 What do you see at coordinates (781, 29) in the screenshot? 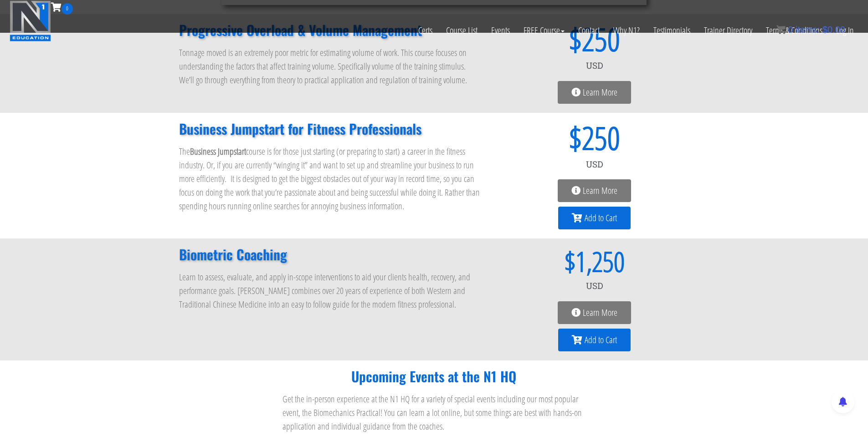
I see `img: icon11.png` at bounding box center [781, 29].